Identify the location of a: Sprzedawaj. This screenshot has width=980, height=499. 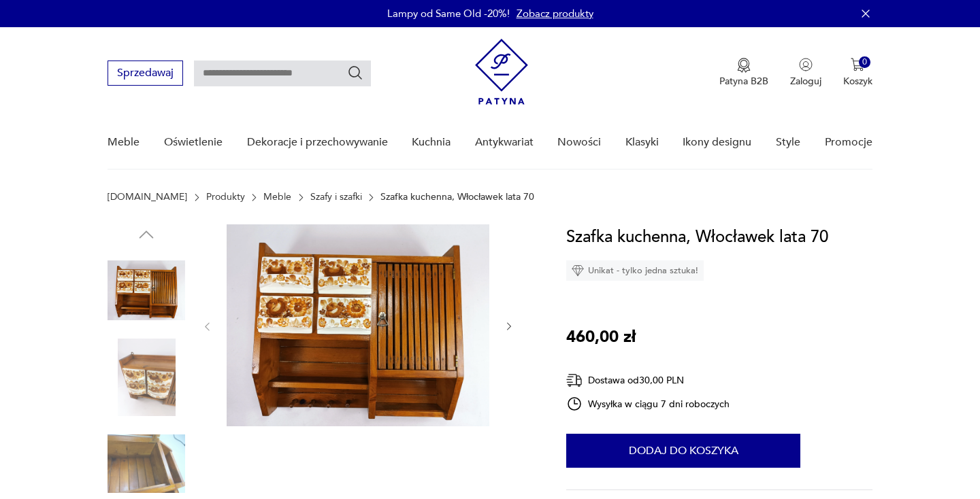
(145, 74).